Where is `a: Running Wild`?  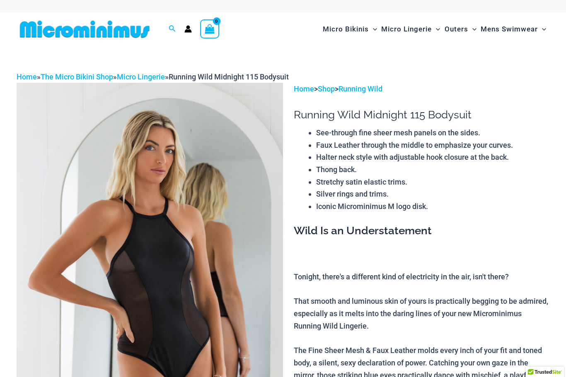 a: Running Wild is located at coordinates (360, 89).